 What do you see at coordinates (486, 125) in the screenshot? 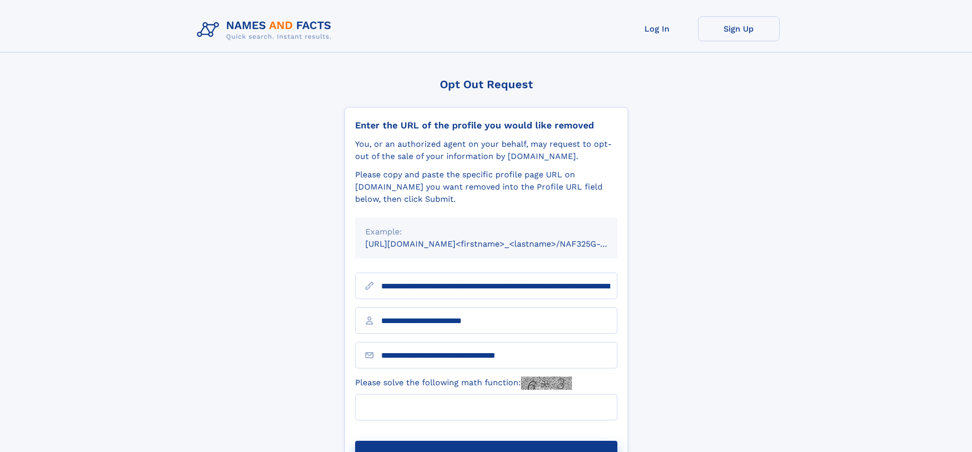
I see `div: Enter the URL of the profile you would like removed` at bounding box center [486, 125].